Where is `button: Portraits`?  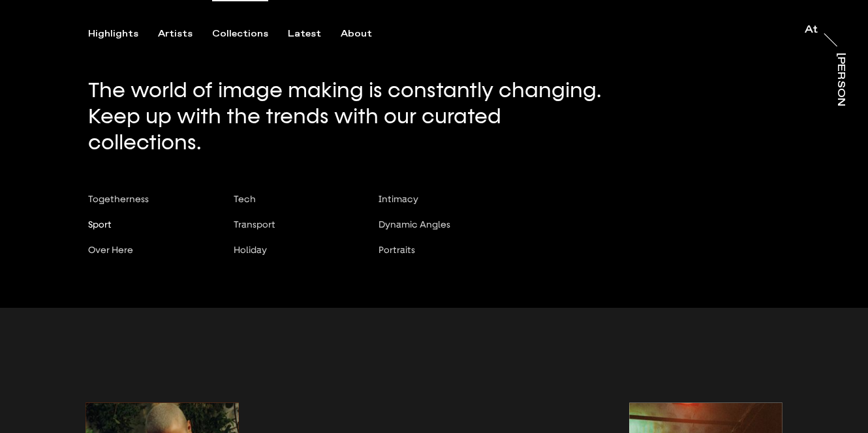
button: Portraits is located at coordinates (429, 257).